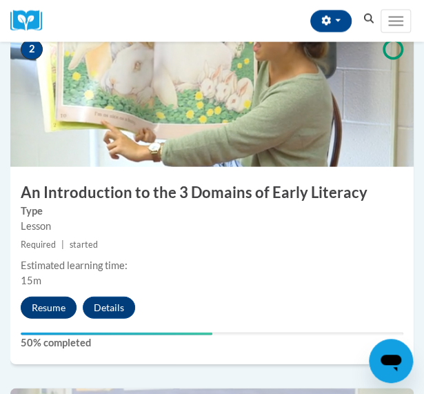 This screenshot has width=424, height=394. I want to click on a: Cox Campus, so click(31, 21).